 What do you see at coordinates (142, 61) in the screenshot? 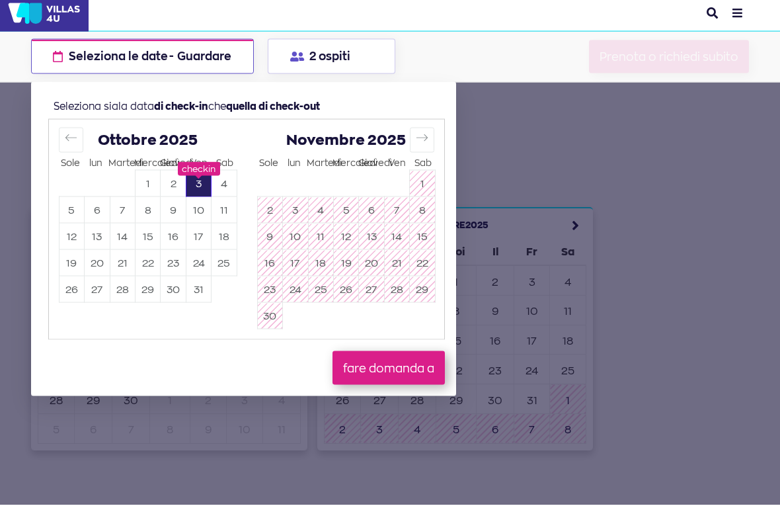
I see `button: Seleziona le date- Guardare` at bounding box center [142, 61].